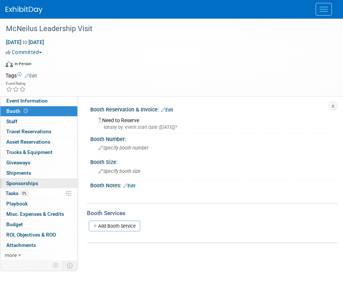 The image size is (343, 288). I want to click on span: Travel Reservations, so click(29, 131).